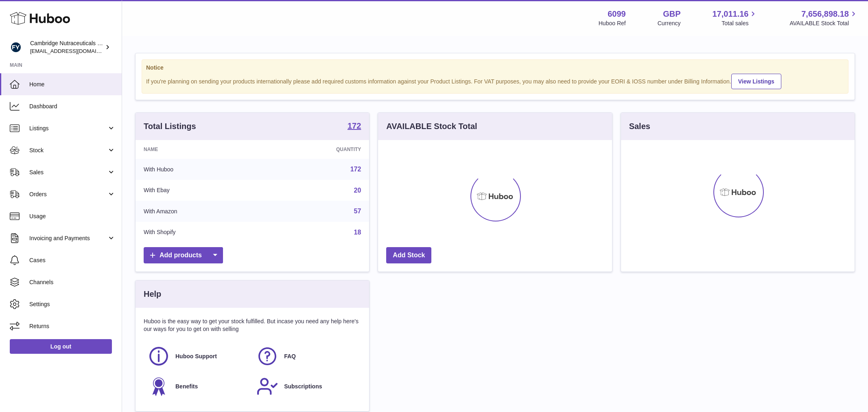 Image resolution: width=868 pixels, height=412 pixels. Describe the element at coordinates (72, 107) in the screenshot. I see `span: Dashboard` at that location.